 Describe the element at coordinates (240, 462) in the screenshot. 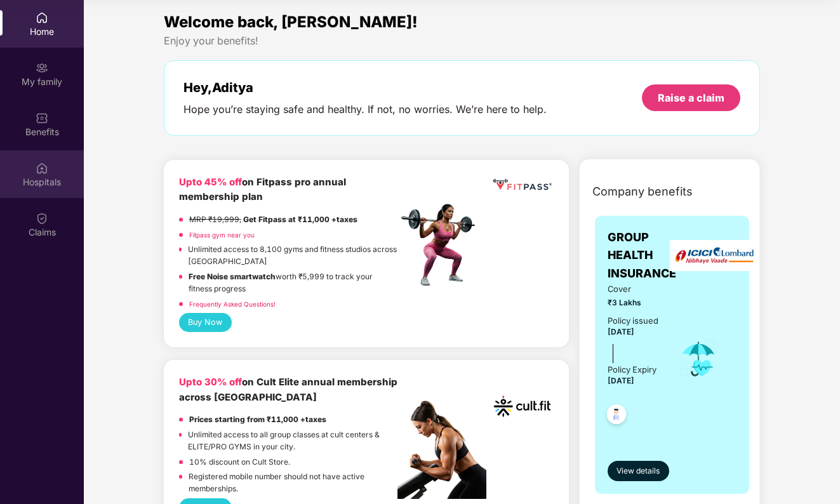

I see `p: 10% discount on Cult Store.` at that location.